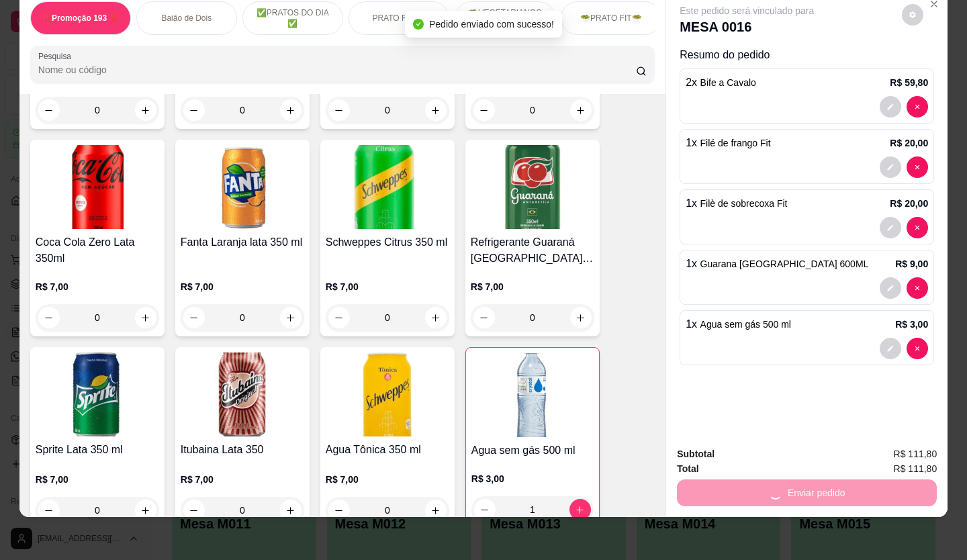 Image resolution: width=967 pixels, height=560 pixels. Describe the element at coordinates (728, 83) in the screenshot. I see `span: Bife a Cavalo` at that location.